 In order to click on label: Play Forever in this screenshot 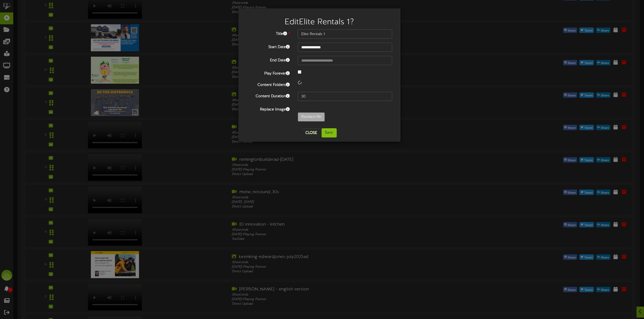, I will do `click(268, 73)`.